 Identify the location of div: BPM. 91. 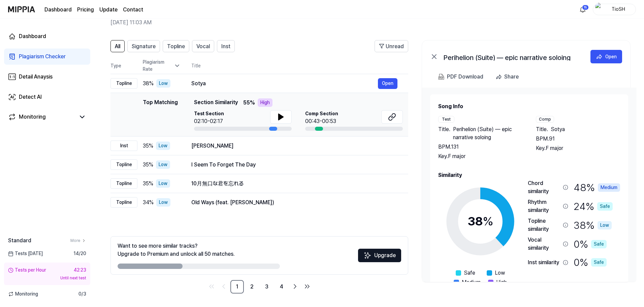
(578, 139).